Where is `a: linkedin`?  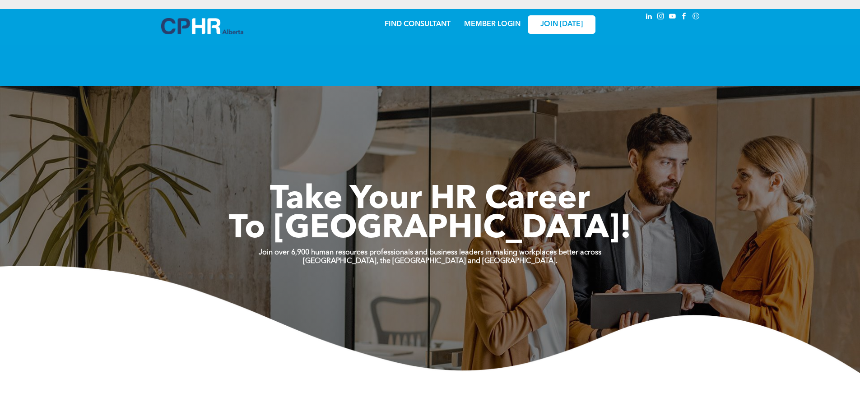 a: linkedin is located at coordinates (649, 17).